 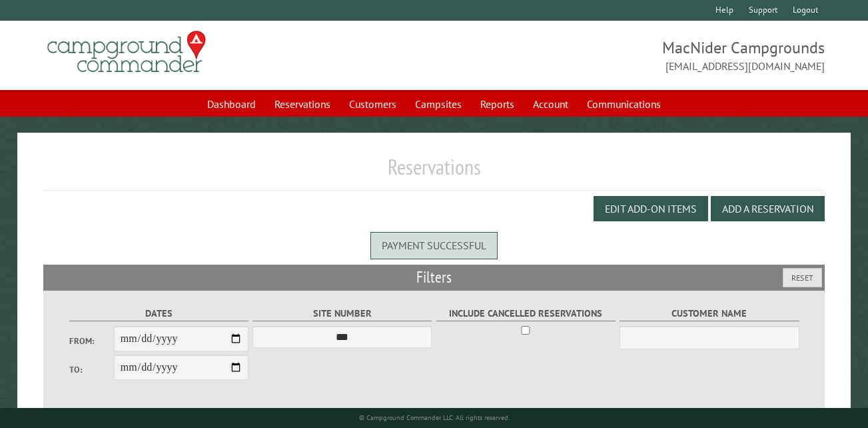 I want to click on label: From:, so click(x=91, y=341).